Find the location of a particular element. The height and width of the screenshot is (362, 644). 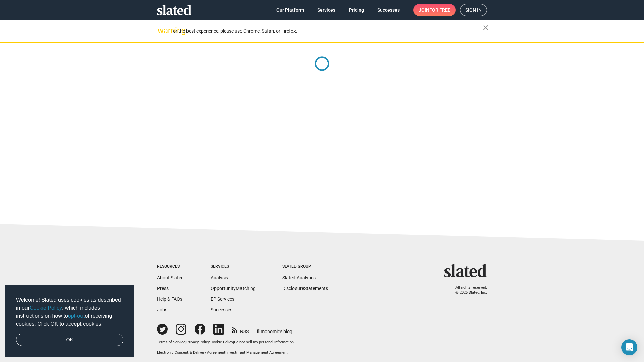

a: Privacy Policy is located at coordinates (198, 342).